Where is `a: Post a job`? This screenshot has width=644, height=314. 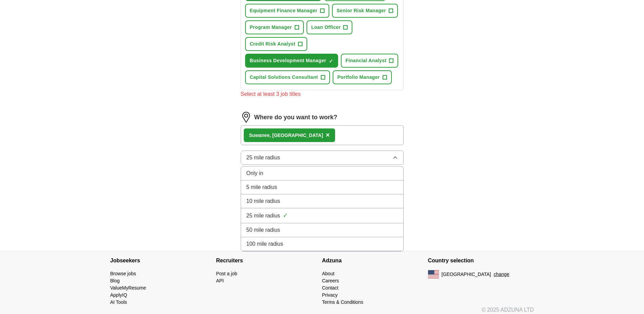 a: Post a job is located at coordinates (227, 273).